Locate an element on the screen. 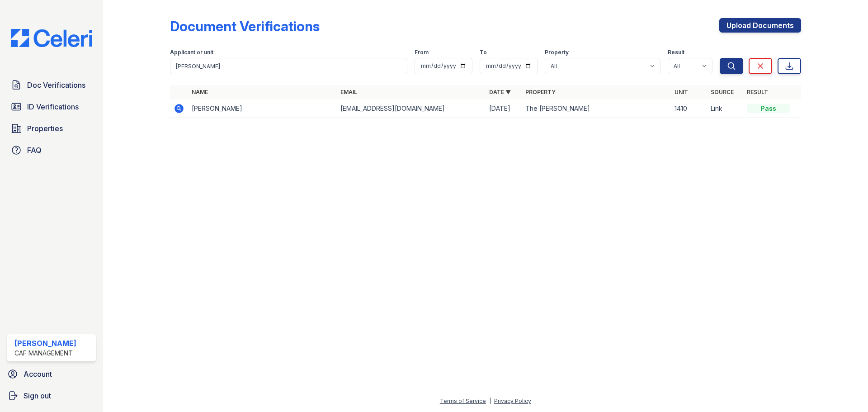  td: 1410 is located at coordinates (689, 108).